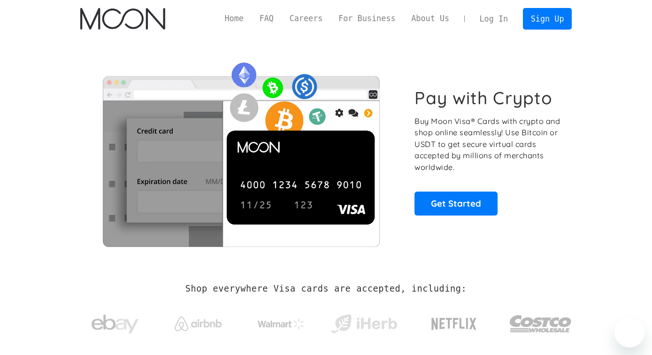 The height and width of the screenshot is (355, 652). I want to click on a: Sign Up, so click(548, 18).